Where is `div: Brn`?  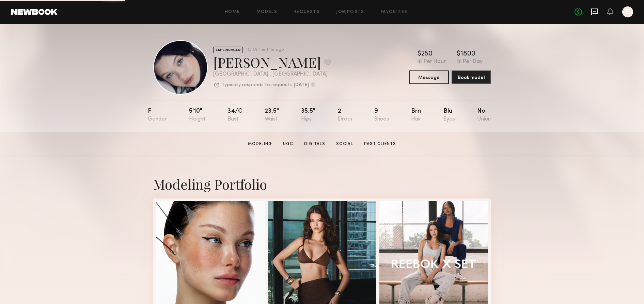 div: Brn is located at coordinates (416, 115).